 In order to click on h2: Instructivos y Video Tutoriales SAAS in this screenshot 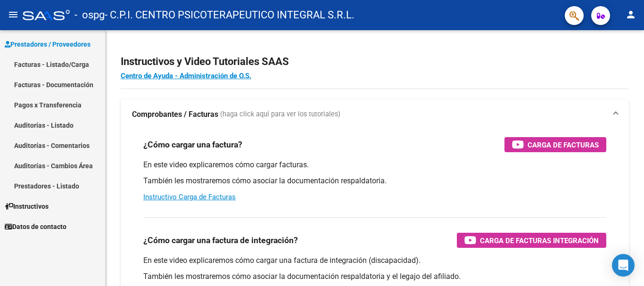, I will do `click(375, 62)`.